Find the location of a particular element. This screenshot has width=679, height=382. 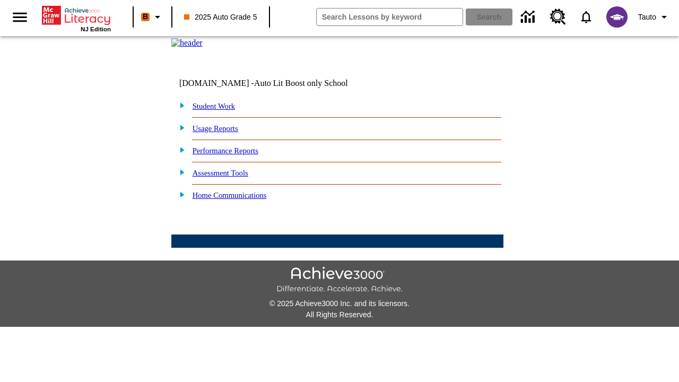

img: avatar image is located at coordinates (617, 17).